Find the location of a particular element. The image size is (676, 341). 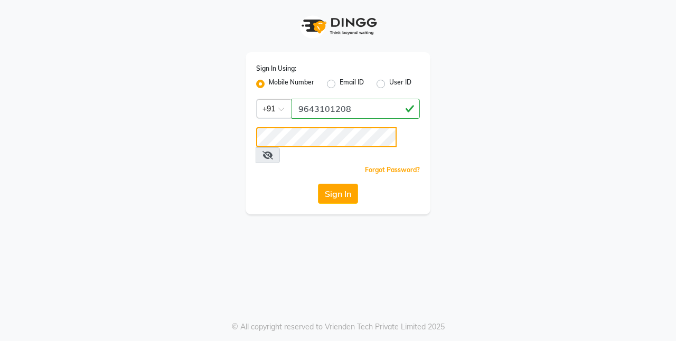

a: Forgot Password? is located at coordinates (392, 170).